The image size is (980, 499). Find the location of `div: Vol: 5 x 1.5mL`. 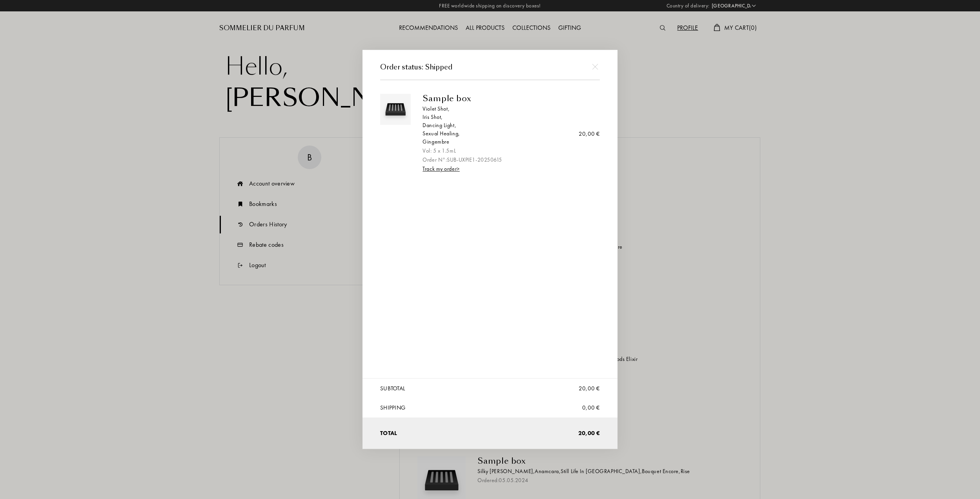

div: Vol: 5 x 1.5mL is located at coordinates (508, 151).